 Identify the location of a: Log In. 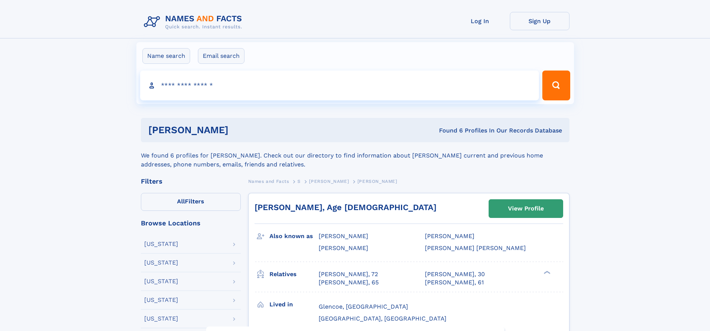
(480, 21).